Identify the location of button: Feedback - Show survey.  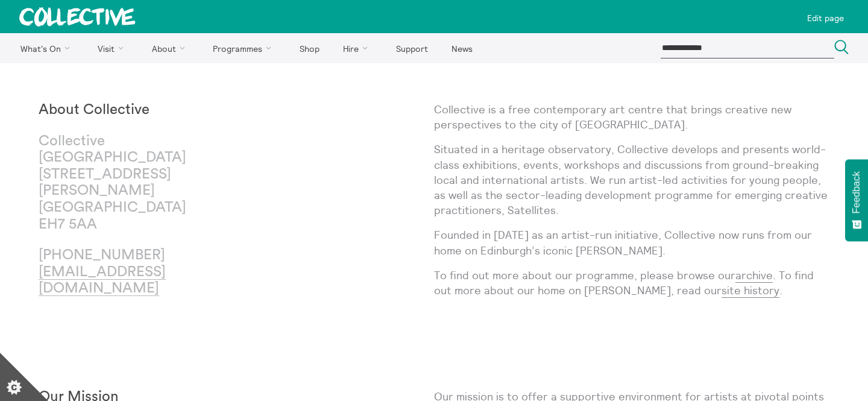
(856, 200).